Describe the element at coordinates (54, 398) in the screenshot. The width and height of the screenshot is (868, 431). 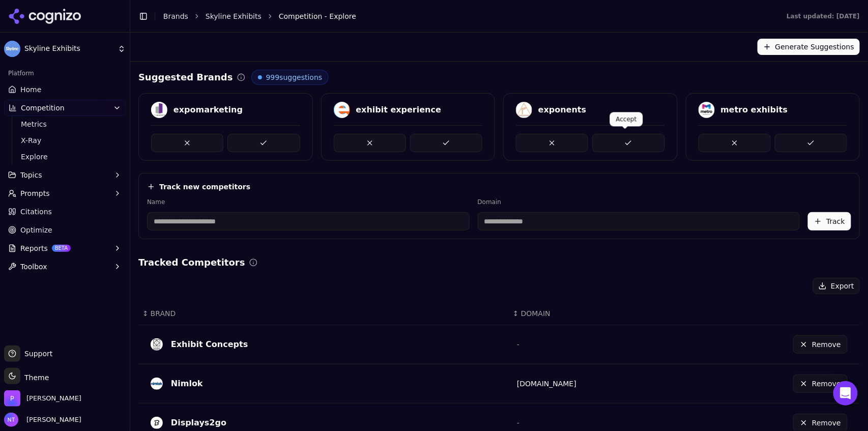
I see `span: Perrill` at that location.